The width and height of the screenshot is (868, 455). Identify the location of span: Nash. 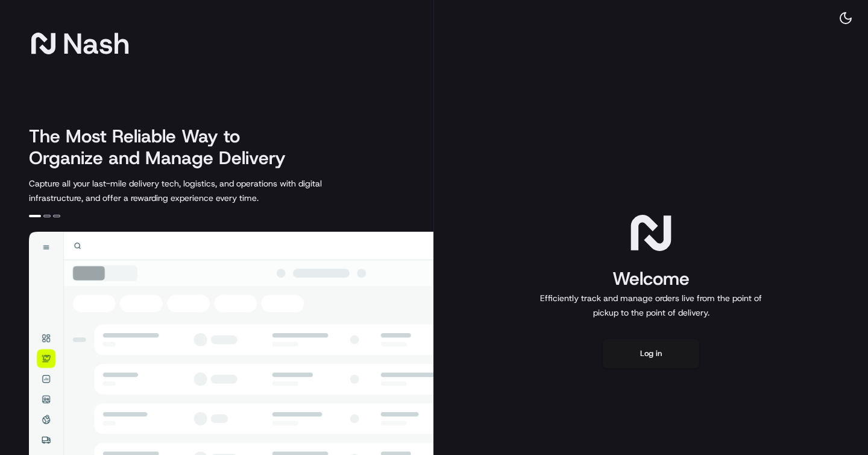
(96, 43).